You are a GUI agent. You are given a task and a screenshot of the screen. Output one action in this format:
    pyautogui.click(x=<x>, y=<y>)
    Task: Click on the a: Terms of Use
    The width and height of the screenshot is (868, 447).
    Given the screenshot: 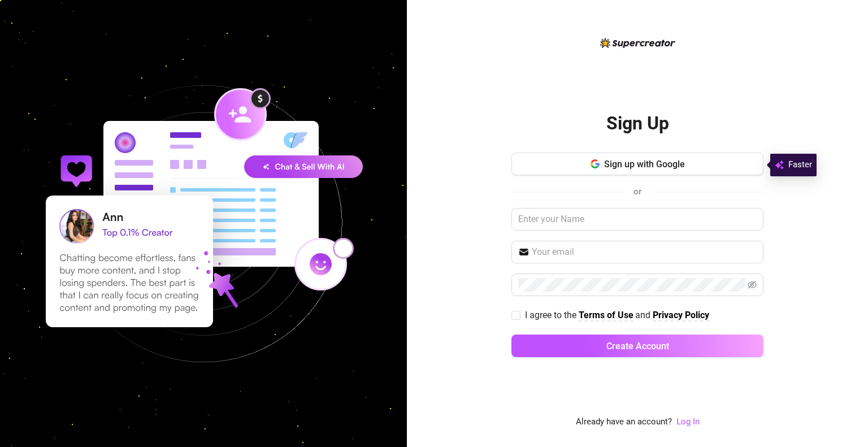 What is the action you would take?
    pyautogui.click(x=606, y=315)
    